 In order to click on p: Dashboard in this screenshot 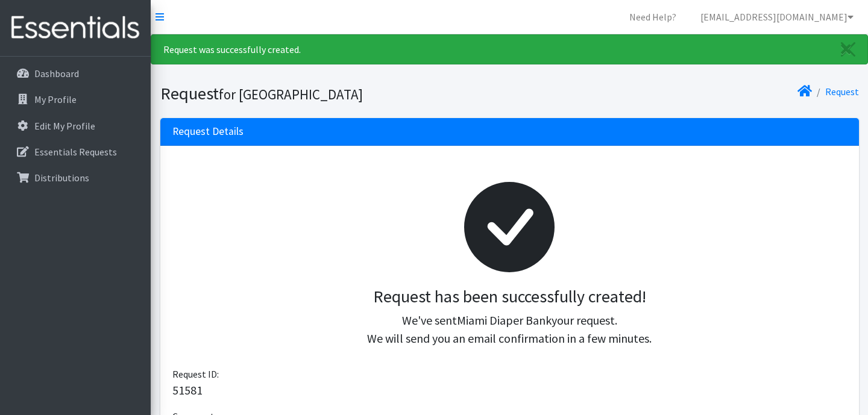, I will do `click(57, 74)`.